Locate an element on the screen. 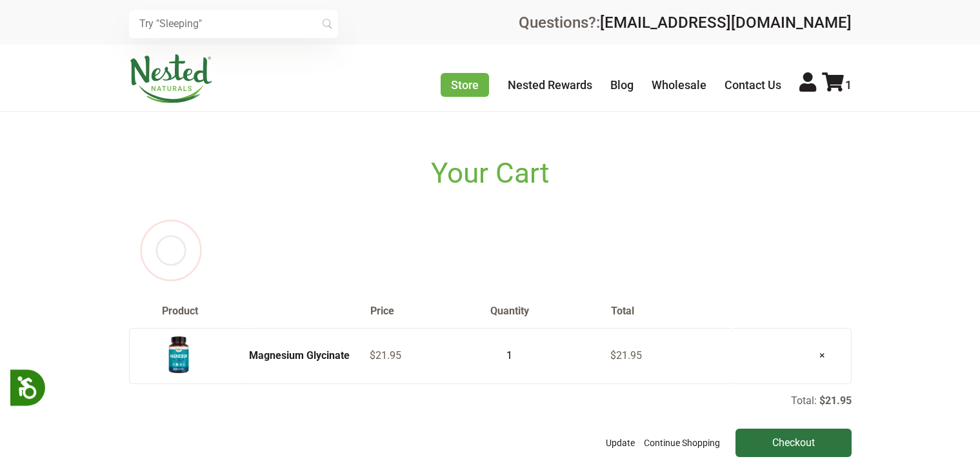  a: Nested Rewards is located at coordinates (550, 85).